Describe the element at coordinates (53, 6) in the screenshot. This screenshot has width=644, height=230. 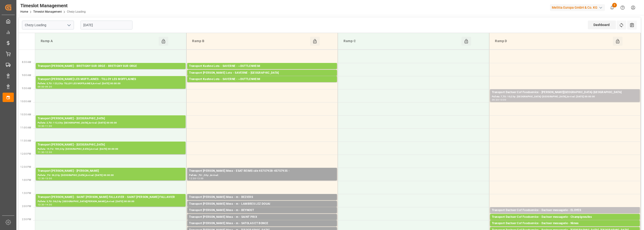
I see `div: Timeslot Management` at that location.